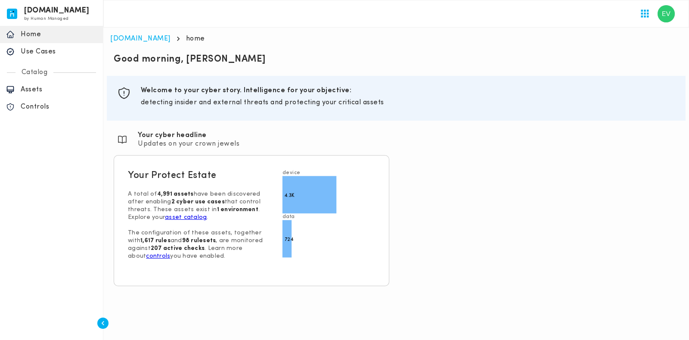 The width and height of the screenshot is (689, 340). What do you see at coordinates (186, 217) in the screenshot?
I see `a: asset catalog` at bounding box center [186, 217].